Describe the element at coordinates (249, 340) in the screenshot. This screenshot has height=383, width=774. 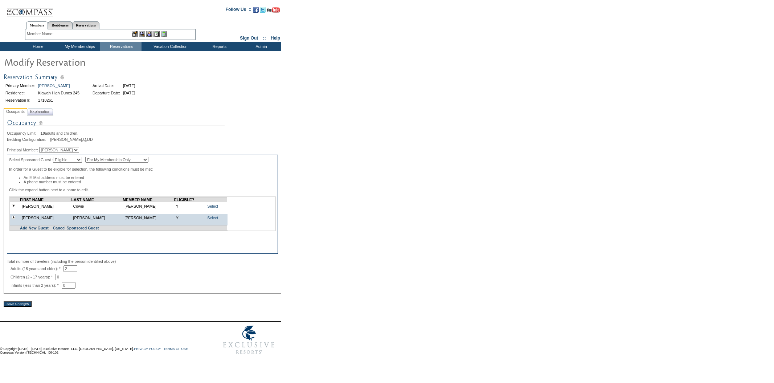
I see `img: Exclusive Resorts` at that location.